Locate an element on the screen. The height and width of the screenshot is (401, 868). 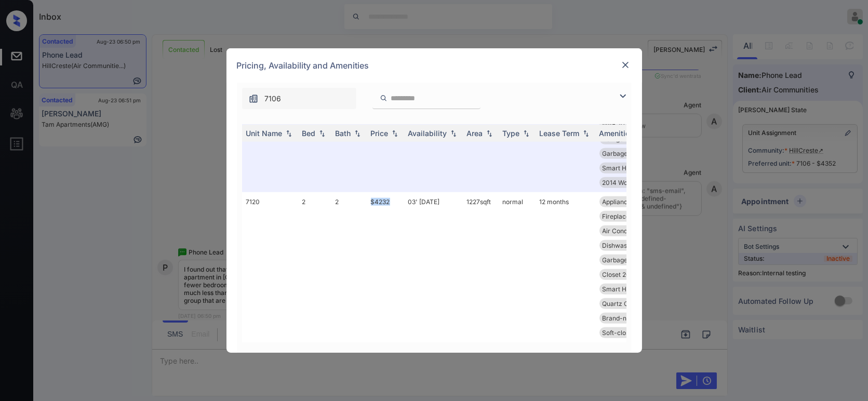
div: Price is located at coordinates (380, 133).